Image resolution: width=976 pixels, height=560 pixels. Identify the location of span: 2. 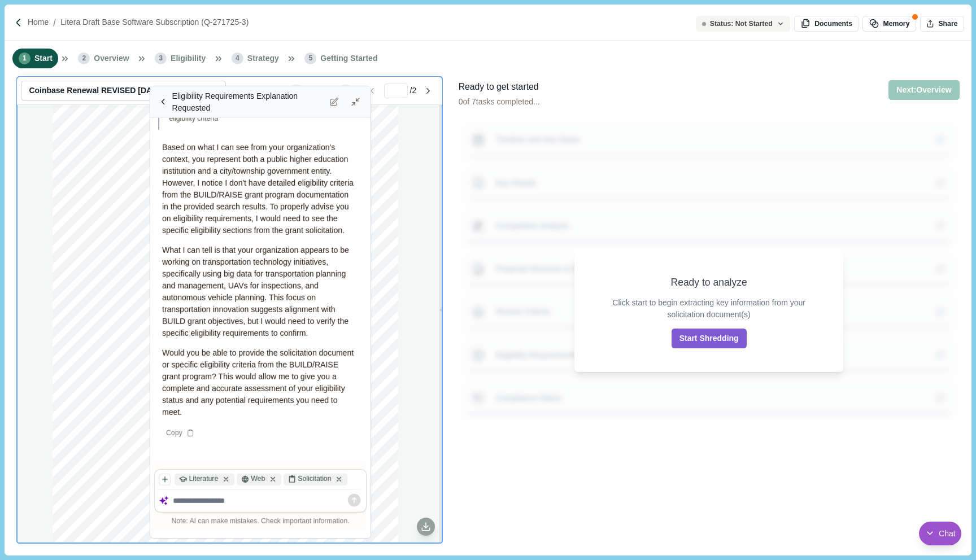
(83, 58).